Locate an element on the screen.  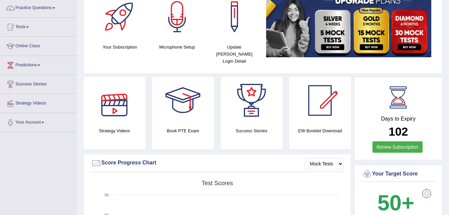
h4: Strategy Videos is located at coordinates (114, 131).